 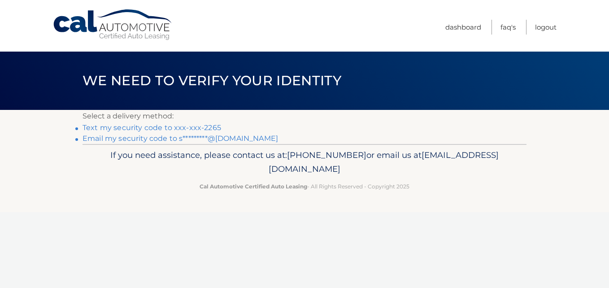 I want to click on a: FAQ's, so click(x=508, y=27).